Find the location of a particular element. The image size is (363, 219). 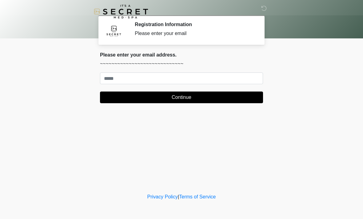

h2: Registration Information is located at coordinates (194, 24).